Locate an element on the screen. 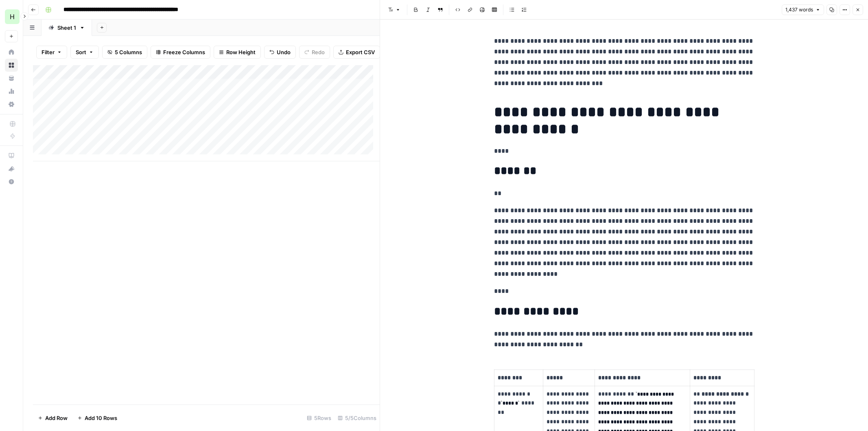 This screenshot has height=431, width=868. div: Sheet 1 is located at coordinates (67, 28).